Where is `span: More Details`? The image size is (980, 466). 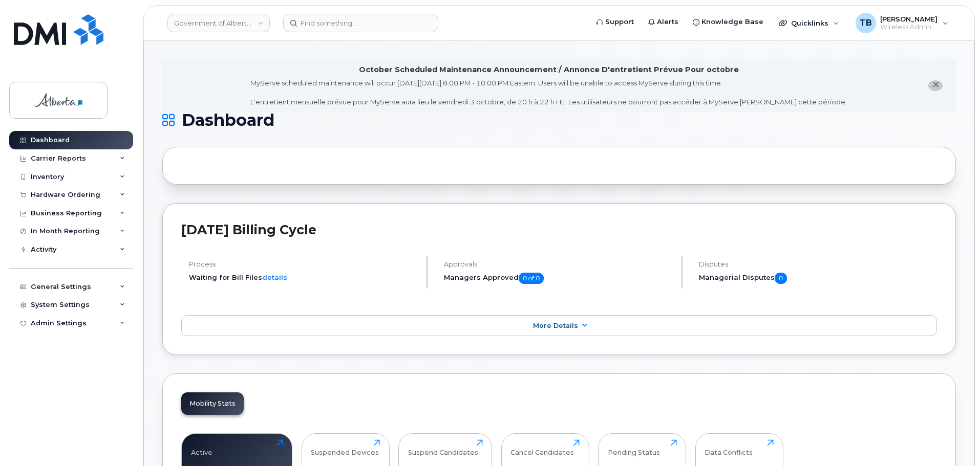 span: More Details is located at coordinates (556, 325).